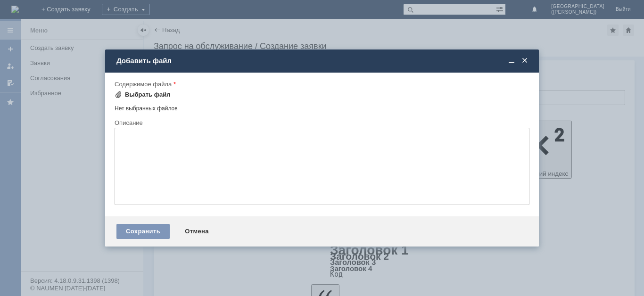 The width and height of the screenshot is (644, 296). I want to click on div: Описание, so click(321, 123).